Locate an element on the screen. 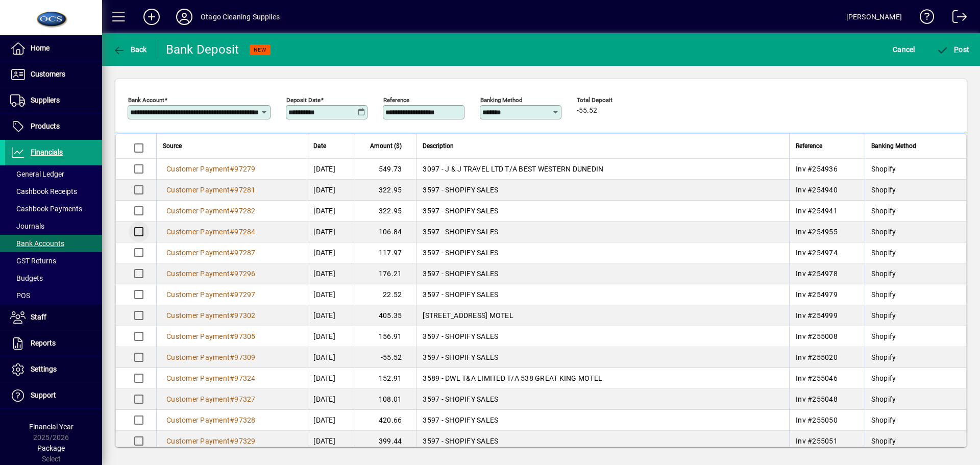 Image resolution: width=980 pixels, height=465 pixels. a: Cashbook Receipts is located at coordinates (54, 191).